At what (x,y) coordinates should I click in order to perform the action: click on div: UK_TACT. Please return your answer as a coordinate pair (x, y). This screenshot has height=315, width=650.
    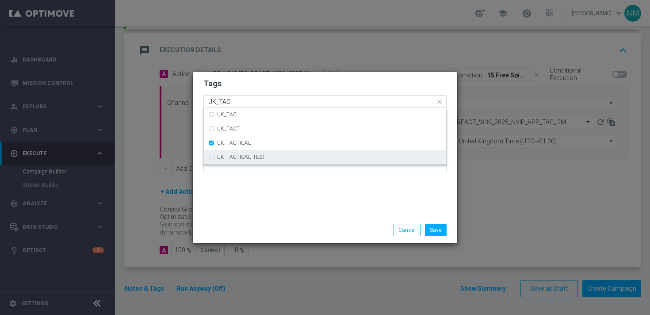
    Looking at the image, I should click on (325, 129).